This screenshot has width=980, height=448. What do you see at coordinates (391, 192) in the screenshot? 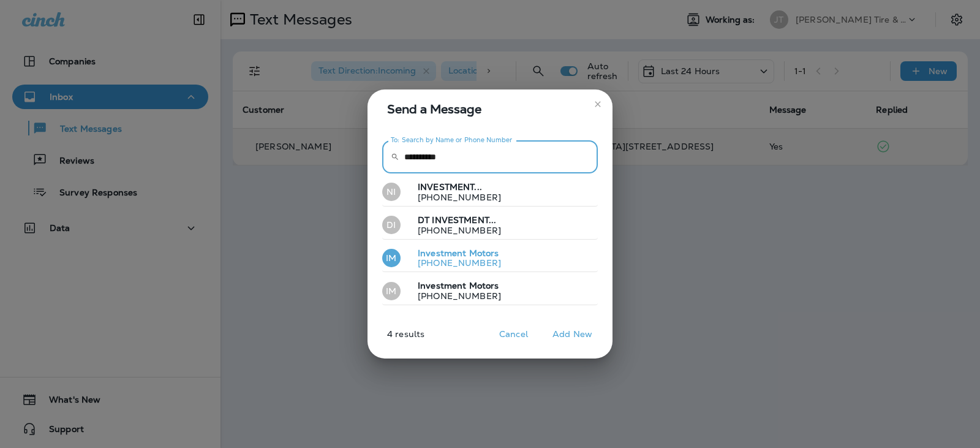
I see `div: NI` at bounding box center [391, 192].